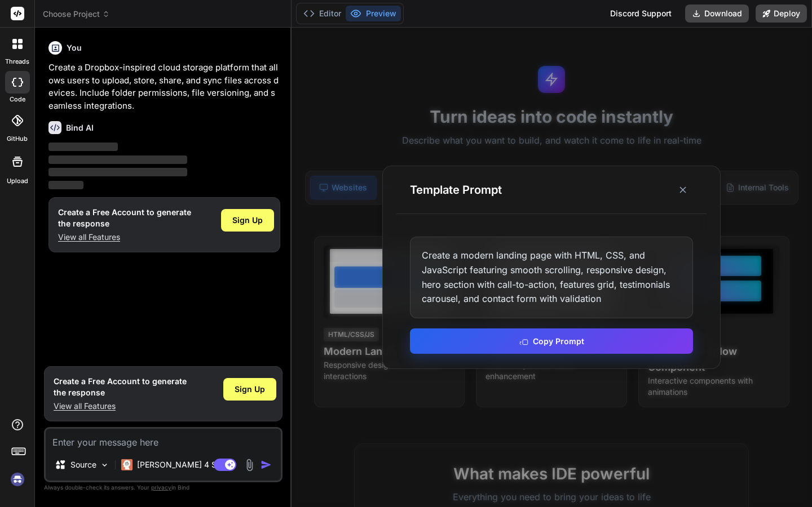 The height and width of the screenshot is (507, 812). Describe the element at coordinates (17, 99) in the screenshot. I see `label: code` at that location.